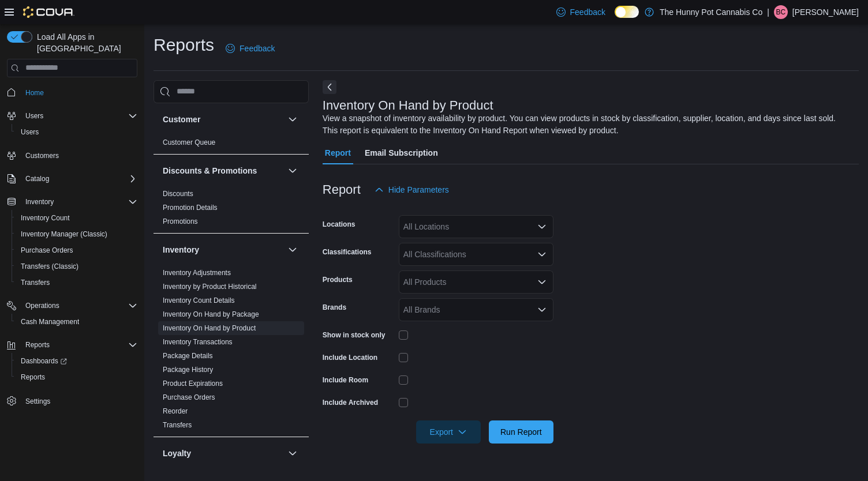  I want to click on button: Run Report, so click(521, 432).